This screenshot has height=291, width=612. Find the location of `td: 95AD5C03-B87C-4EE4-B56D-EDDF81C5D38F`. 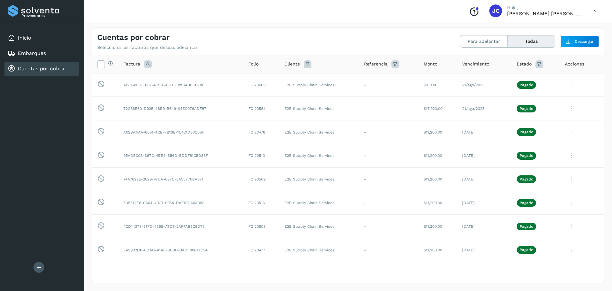

td: 95AD5C03-B87C-4EE4-B56D-EDDF81C5D38F is located at coordinates (181, 155).